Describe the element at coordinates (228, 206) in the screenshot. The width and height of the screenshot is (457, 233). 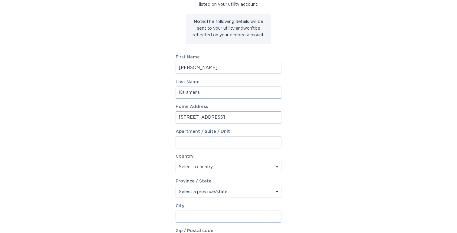
I see `label: City` at that location.